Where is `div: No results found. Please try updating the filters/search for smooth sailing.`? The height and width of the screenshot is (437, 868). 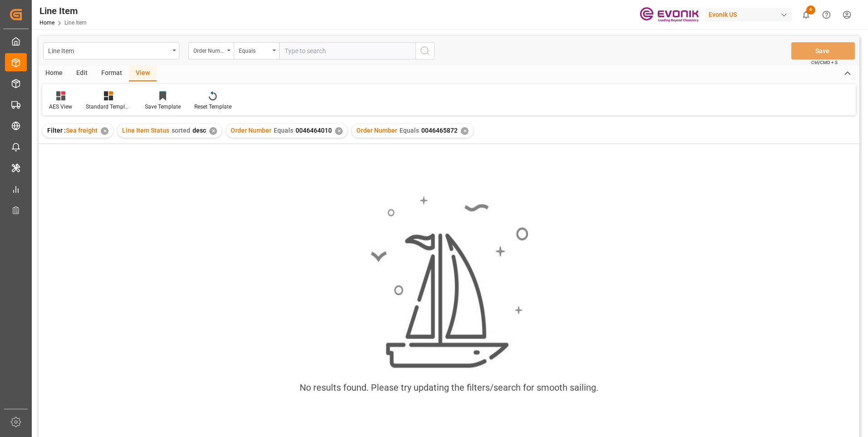
div: No results found. Please try updating the filters/search for smooth sailing. is located at coordinates (449, 387).